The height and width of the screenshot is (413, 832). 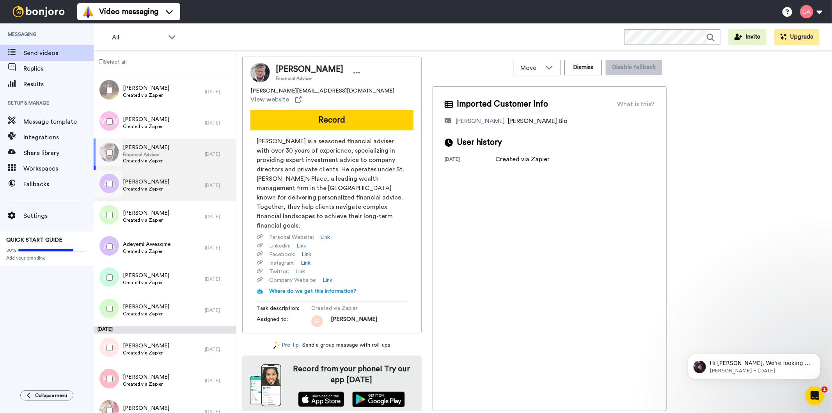 What do you see at coordinates (84, 34) in the screenshot?
I see `p: Message from Matt, sent 6w ago` at bounding box center [84, 34].